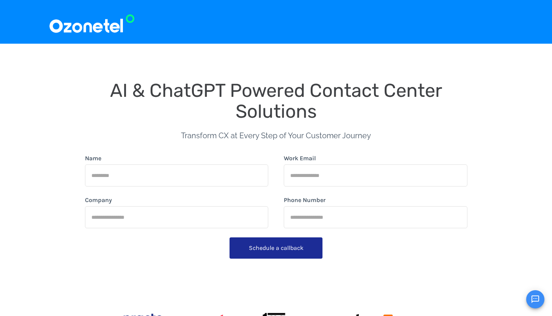  I want to click on button: Schedule a callback, so click(276, 248).